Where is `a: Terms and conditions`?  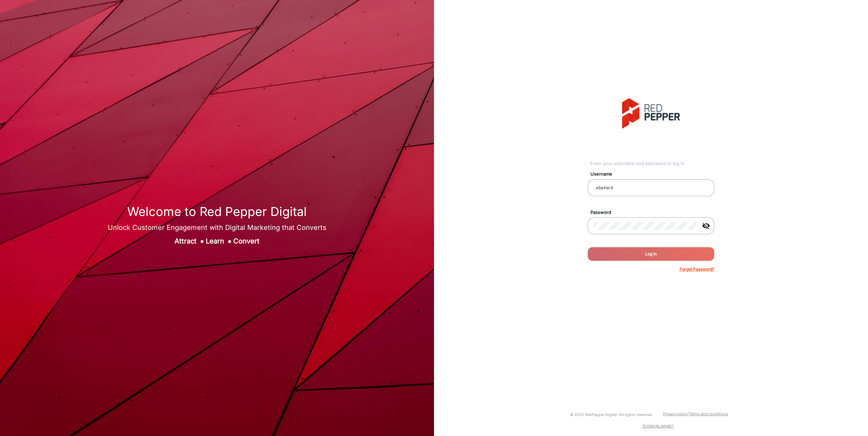 a: Terms and conditions is located at coordinates (708, 414).